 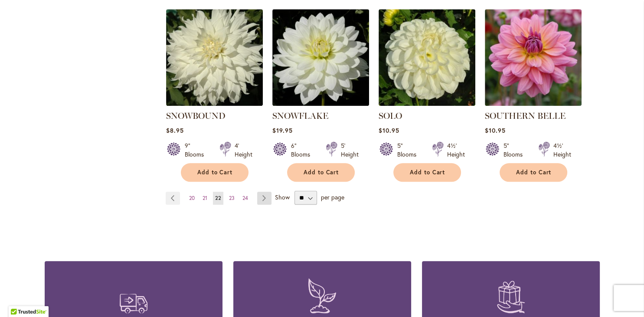 What do you see at coordinates (192, 198) in the screenshot?
I see `span: 20` at bounding box center [192, 198].